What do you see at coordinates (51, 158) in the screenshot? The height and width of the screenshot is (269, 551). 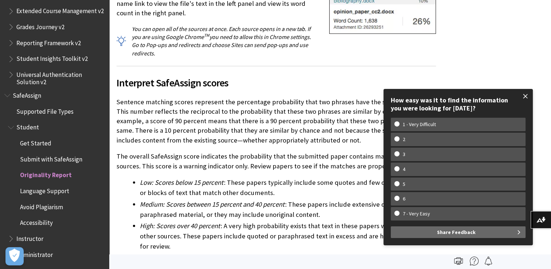 I see `span: Submit with SafeAssign` at bounding box center [51, 158].